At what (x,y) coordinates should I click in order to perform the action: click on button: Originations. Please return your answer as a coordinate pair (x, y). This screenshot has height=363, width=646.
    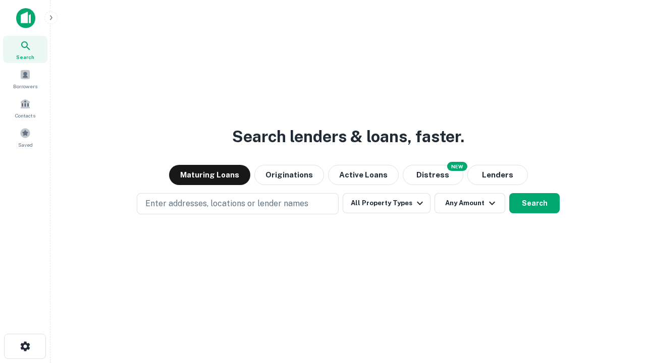
    Looking at the image, I should click on (289, 175).